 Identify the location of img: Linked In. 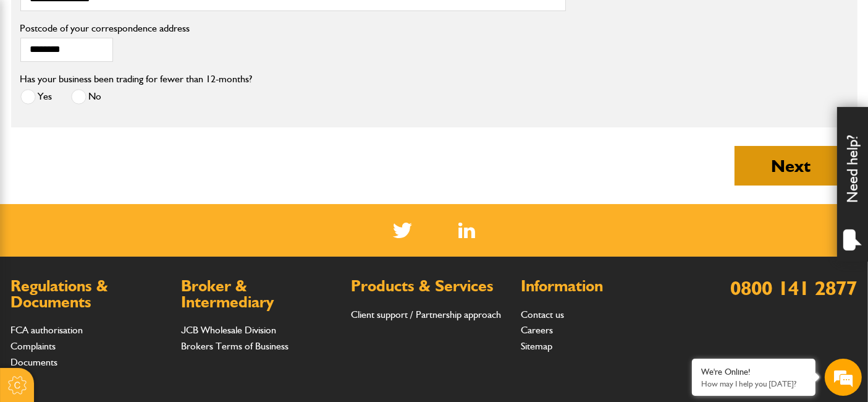
(467, 230).